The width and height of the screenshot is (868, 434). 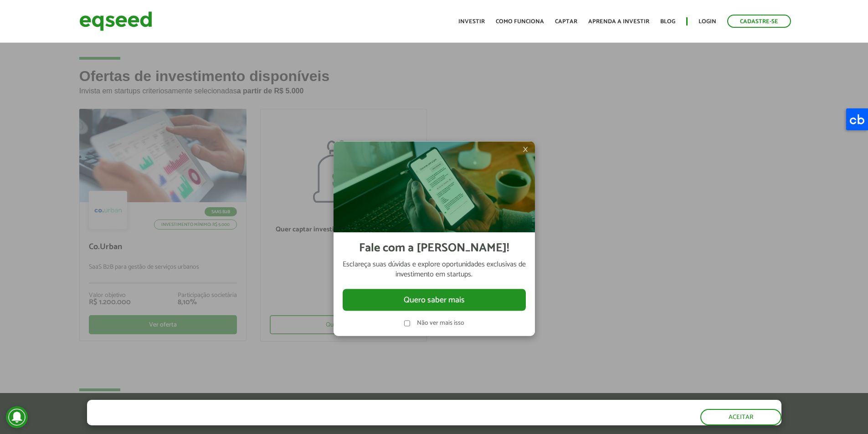 What do you see at coordinates (434, 269) in the screenshot?
I see `p: Esclareça suas dúvidas e explore oportunidades exclusivas de investimento em startups.` at bounding box center [434, 269].